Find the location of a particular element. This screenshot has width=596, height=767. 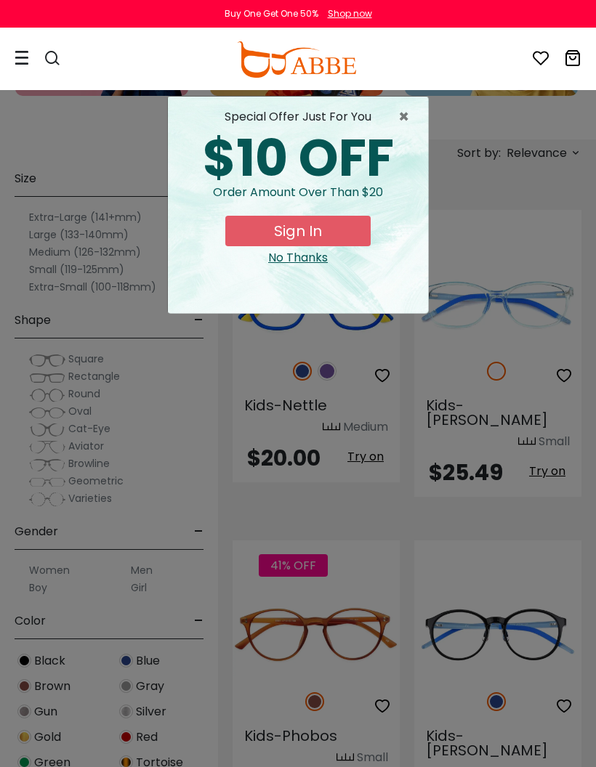

button: Sign In is located at coordinates (298, 231).